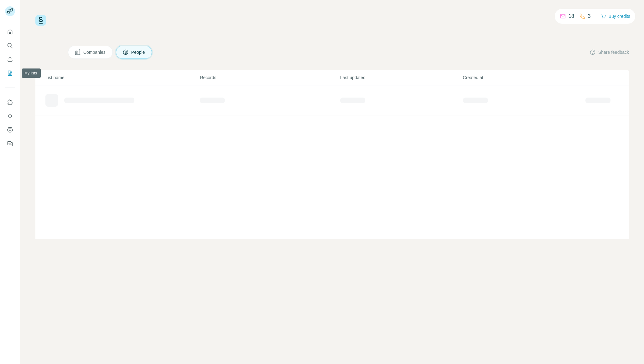 This screenshot has height=364, width=644. Describe the element at coordinates (571, 17) in the screenshot. I see `p: 18` at that location.